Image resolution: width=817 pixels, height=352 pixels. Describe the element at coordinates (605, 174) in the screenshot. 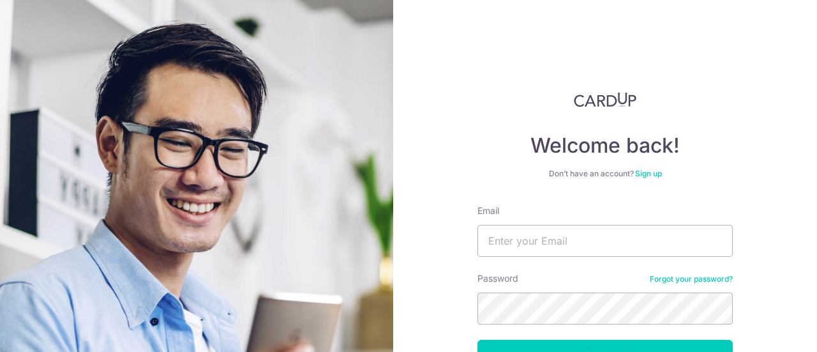

I see `div: Don’t have an account?` at that location.